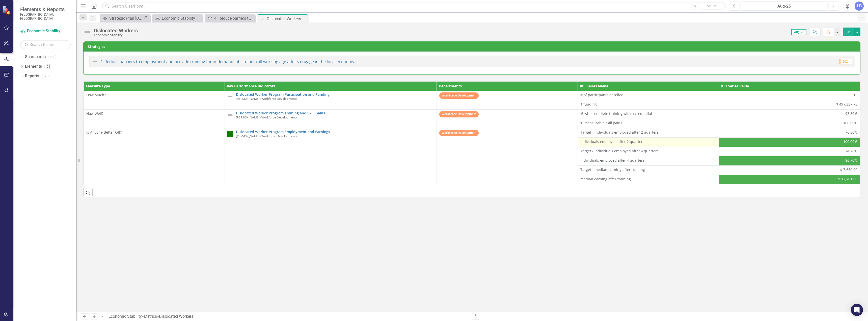  Describe the element at coordinates (45, 9) in the screenshot. I see `span: Elements & Reports` at that location.